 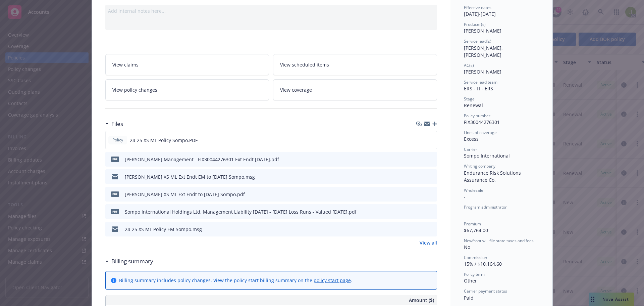 I want to click on span: ERS - FI - ERS, so click(x=478, y=88).